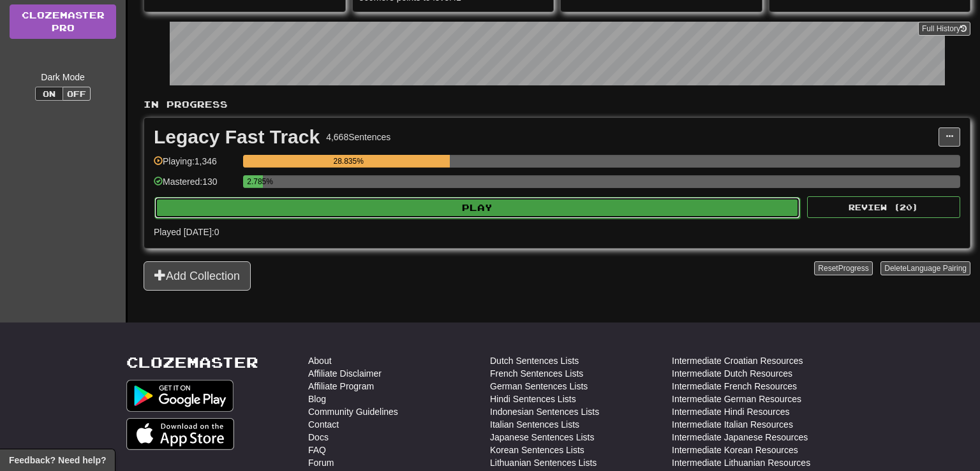 Image resolution: width=980 pixels, height=471 pixels. What do you see at coordinates (731, 412) in the screenshot?
I see `a: Intermediate Hindi Resources` at bounding box center [731, 412].